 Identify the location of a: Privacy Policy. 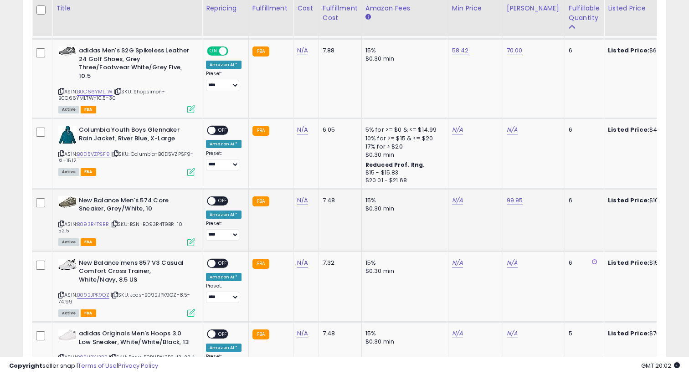
(138, 366).